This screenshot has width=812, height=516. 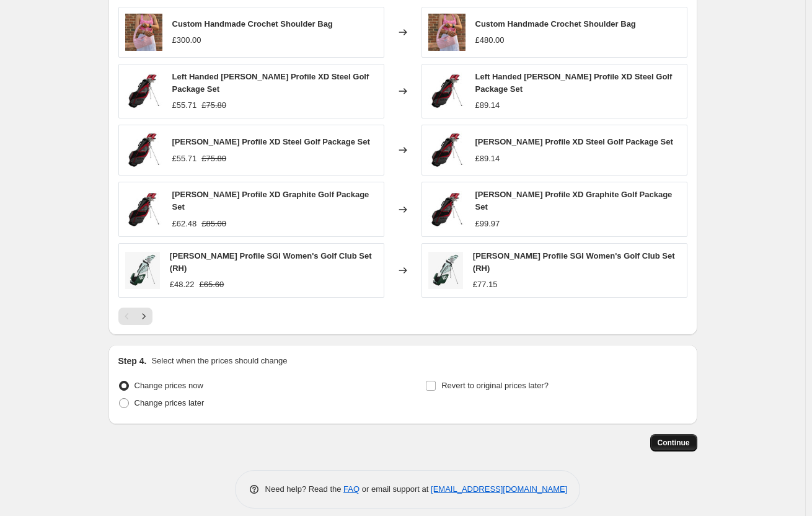 What do you see at coordinates (674, 443) in the screenshot?
I see `button: Continue` at bounding box center [674, 443].